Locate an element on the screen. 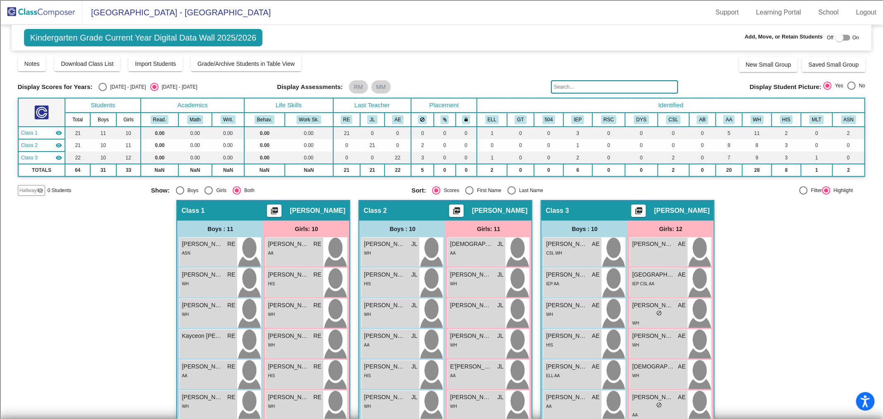 The height and width of the screenshot is (419, 883). span: CSL WH is located at coordinates (554, 253).